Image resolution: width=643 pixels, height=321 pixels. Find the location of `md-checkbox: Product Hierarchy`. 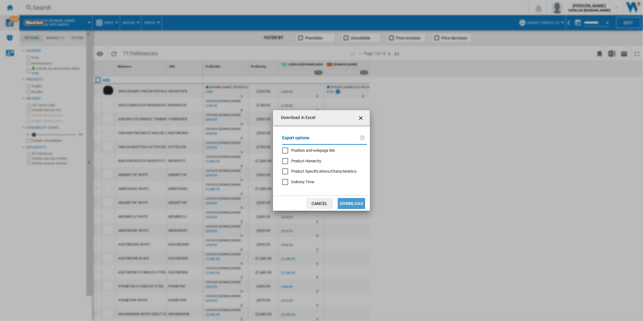

md-checkbox: Product Hierarchy is located at coordinates (322, 161).